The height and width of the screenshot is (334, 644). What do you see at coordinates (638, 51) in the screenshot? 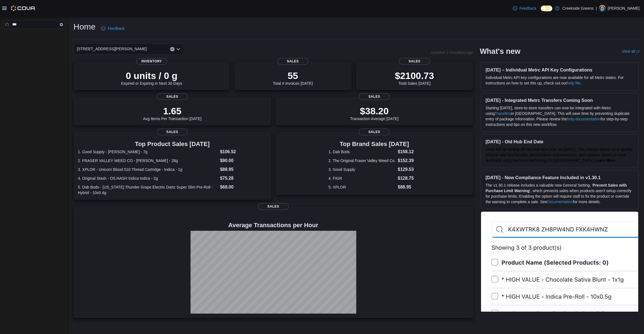
I see `svg: External link` at bounding box center [638, 51].